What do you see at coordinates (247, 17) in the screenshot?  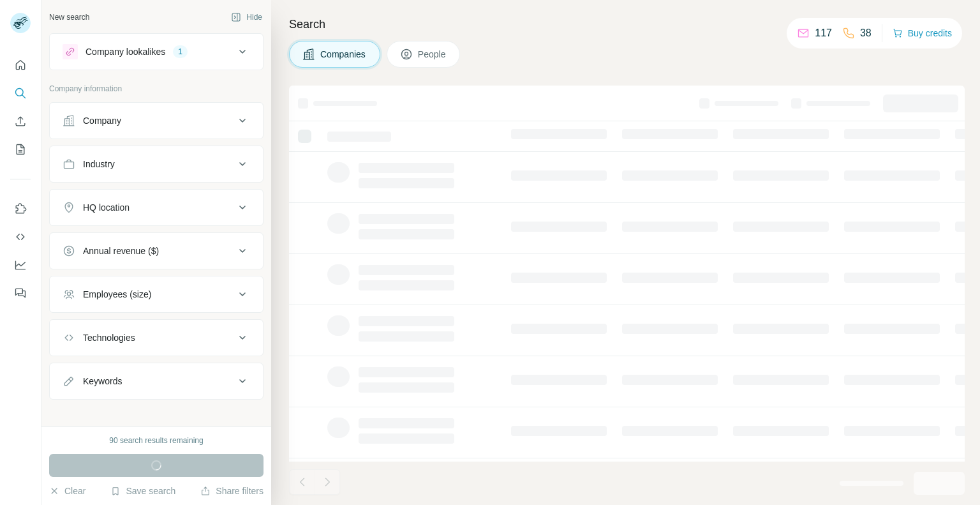 I see `button: Hide` at bounding box center [247, 17].